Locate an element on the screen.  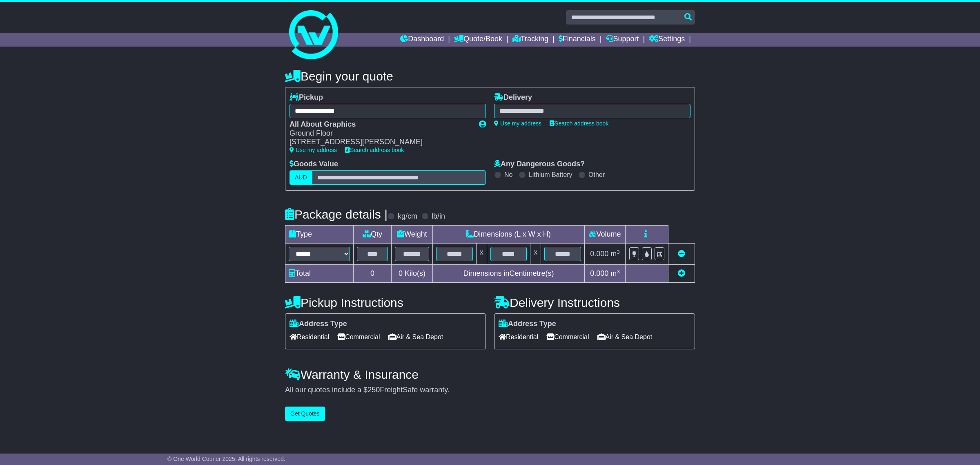
td: Dimensions in Centimetre(s) is located at coordinates (509, 274).